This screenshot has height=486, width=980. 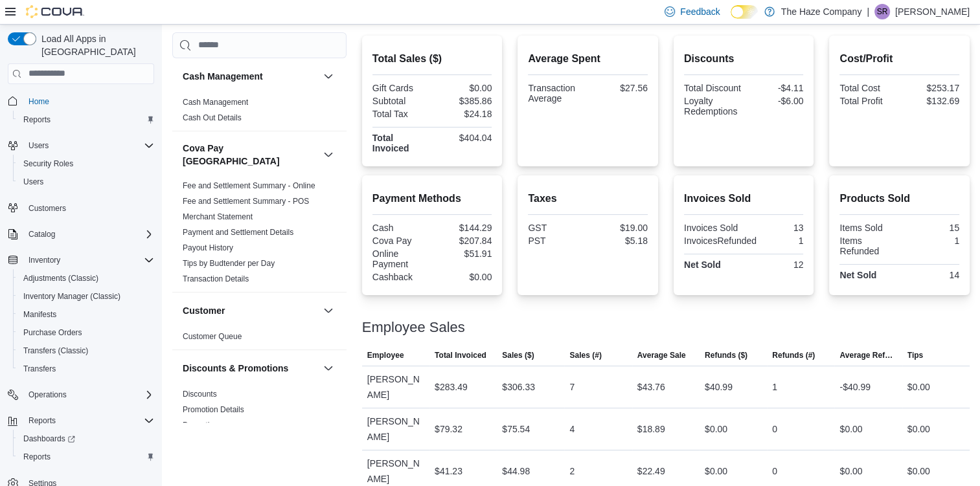 I want to click on button: Transfers, so click(x=86, y=369).